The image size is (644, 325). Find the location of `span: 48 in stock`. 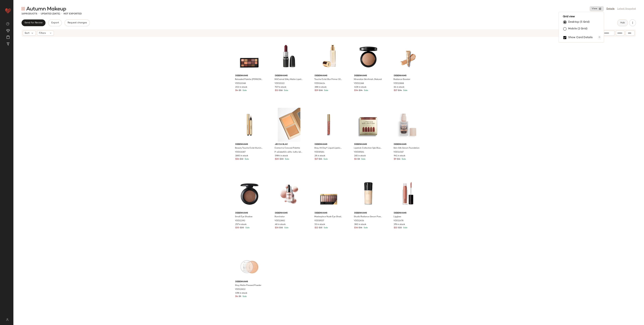

span: 48 in stock is located at coordinates (280, 225).